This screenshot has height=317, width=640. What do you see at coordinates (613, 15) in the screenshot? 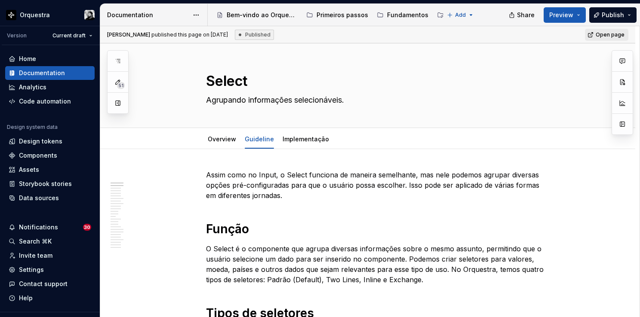
I see `span: Publish` at bounding box center [613, 15].